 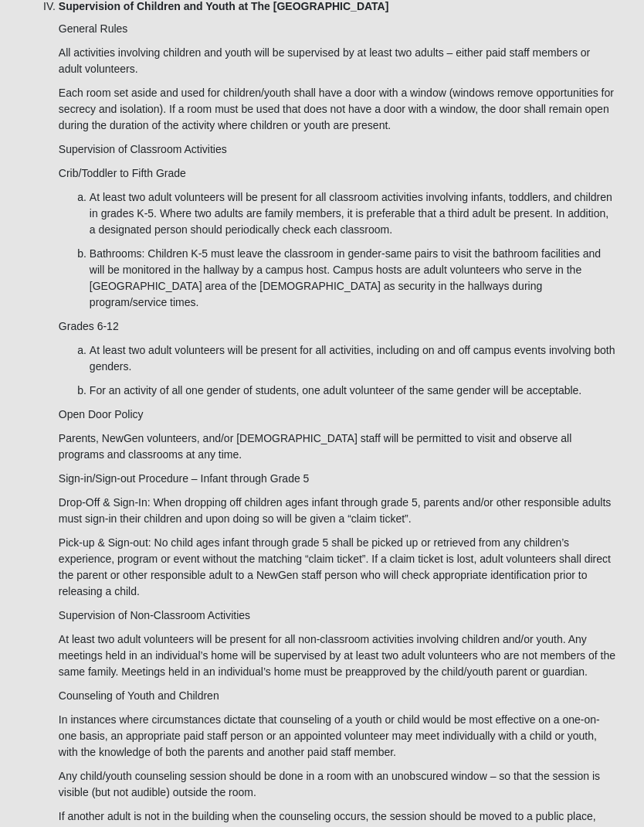 What do you see at coordinates (353, 391) in the screenshot?
I see `p: For an activity of all one gender of students, one adult volunteer of the same gender will be acc...` at bounding box center [353, 391].